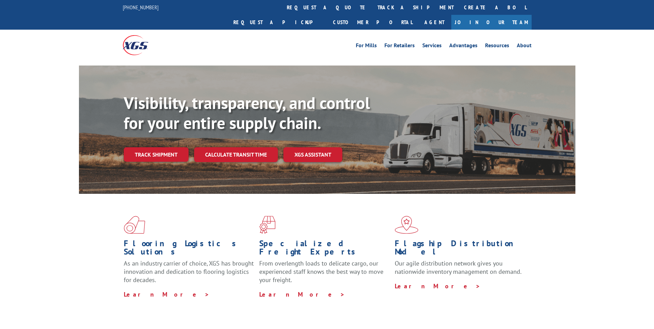 This screenshot has height=329, width=654. What do you see at coordinates (278, 22) in the screenshot?
I see `a: Request a pickup` at bounding box center [278, 22].